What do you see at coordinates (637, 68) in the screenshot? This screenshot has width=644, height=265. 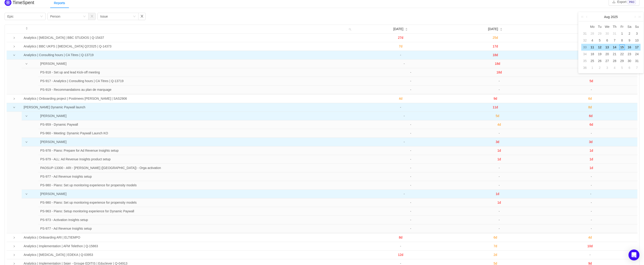 I see `div: 7` at bounding box center [637, 68].